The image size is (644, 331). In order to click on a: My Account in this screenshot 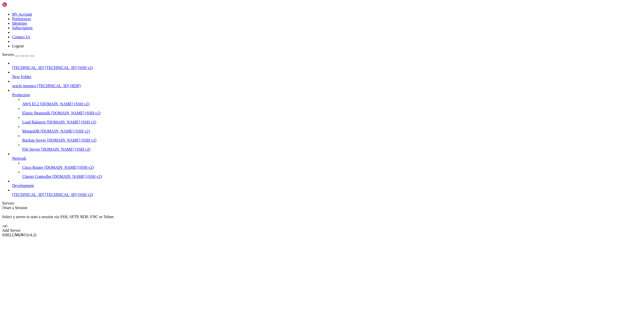, I will do `click(22, 14)`.